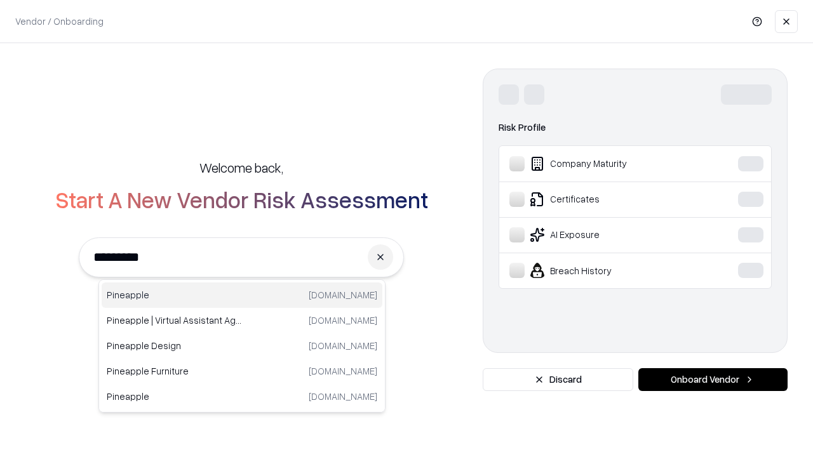 This screenshot has width=813, height=457. Describe the element at coordinates (174, 371) in the screenshot. I see `p: Pineapple Furniture` at that location.